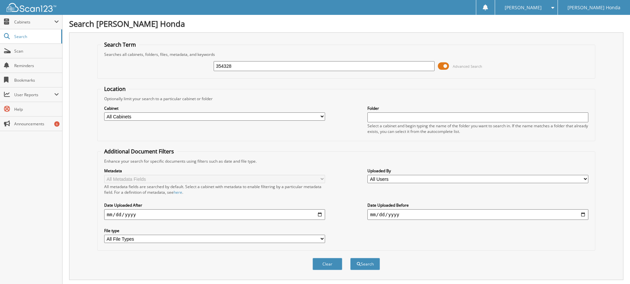  Describe the element at coordinates (365, 264) in the screenshot. I see `button: Search` at that location.